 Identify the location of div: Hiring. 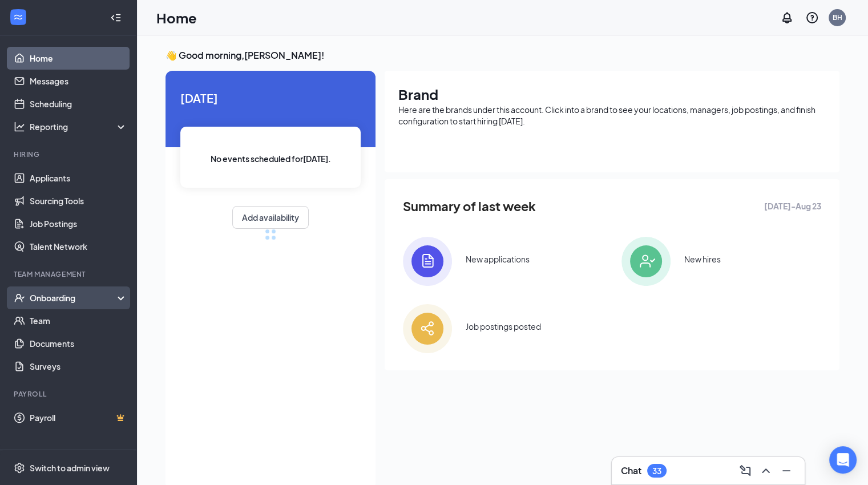
(69, 154).